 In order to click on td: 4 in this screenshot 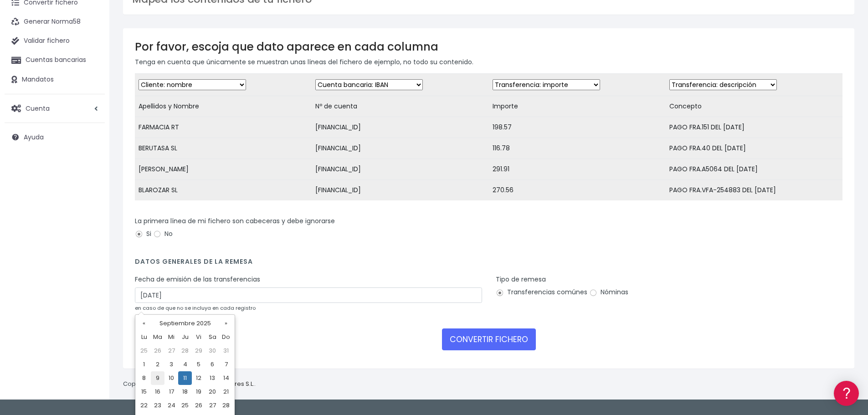, I will do `click(185, 364)`.